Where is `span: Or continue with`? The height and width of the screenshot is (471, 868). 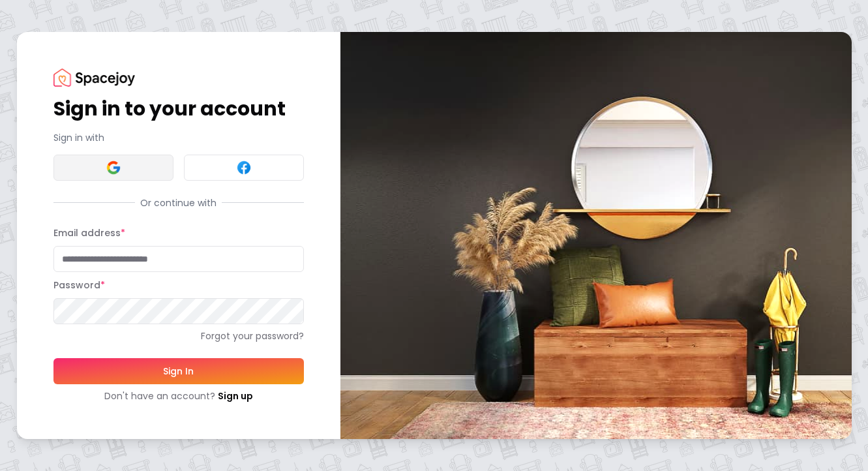 span: Or continue with is located at coordinates (178, 203).